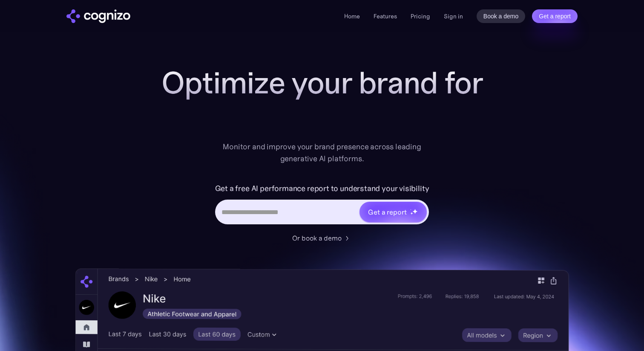  Describe the element at coordinates (322, 238) in the screenshot. I see `a: Or book a demo` at that location.